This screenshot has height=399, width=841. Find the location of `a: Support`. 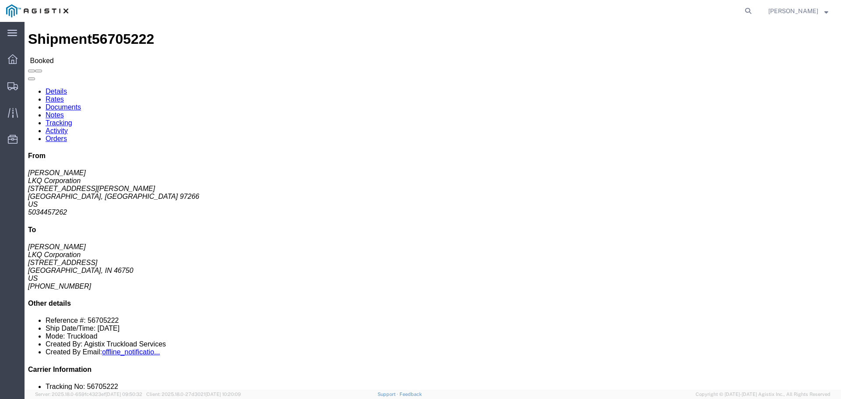

a: Support is located at coordinates (389, 394).